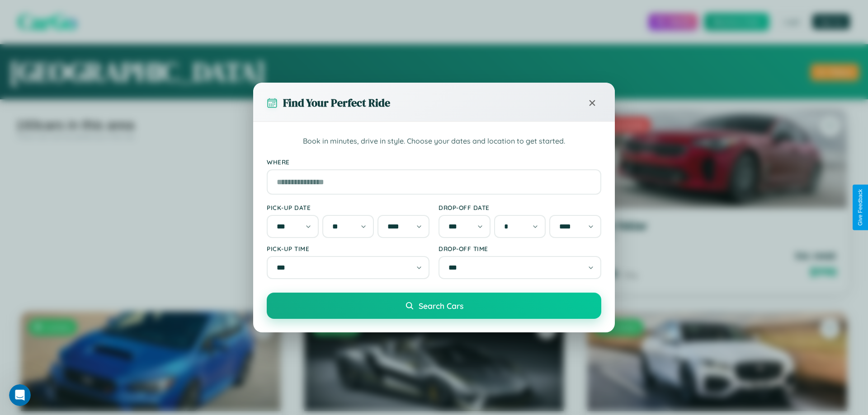 This screenshot has height=415, width=868. I want to click on label: Where, so click(434, 162).